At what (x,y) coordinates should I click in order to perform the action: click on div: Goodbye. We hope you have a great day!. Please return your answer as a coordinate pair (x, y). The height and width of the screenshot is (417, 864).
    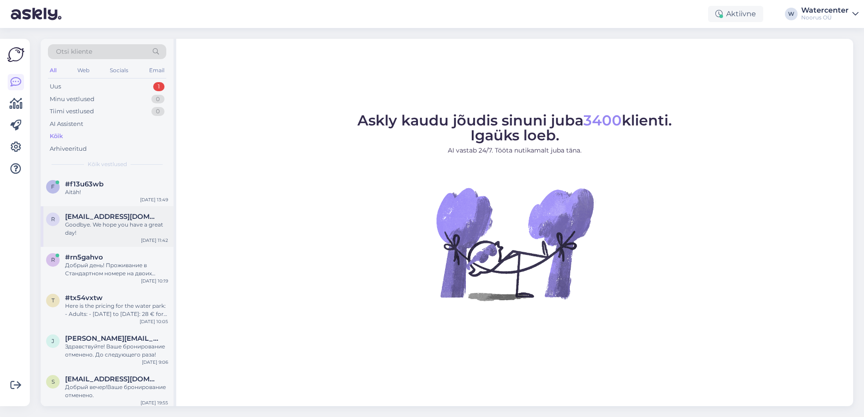
    Looking at the image, I should click on (117, 229).